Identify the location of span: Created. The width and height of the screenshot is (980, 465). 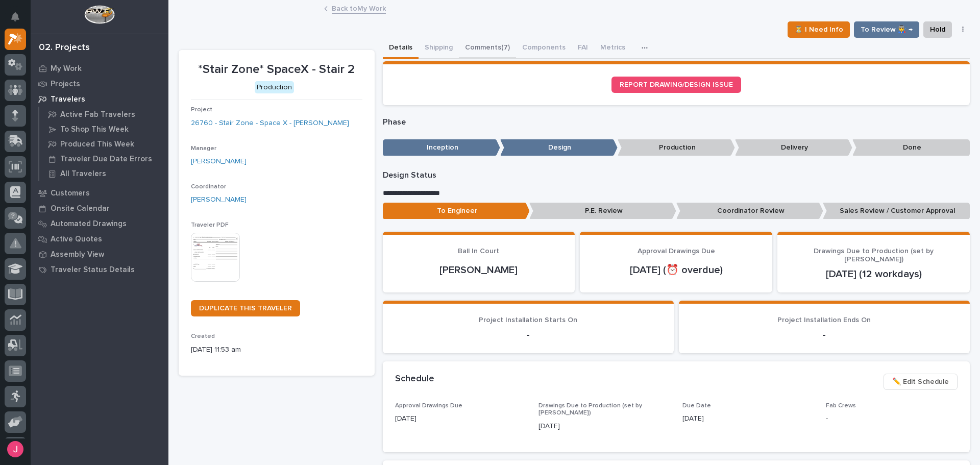
(202, 336).